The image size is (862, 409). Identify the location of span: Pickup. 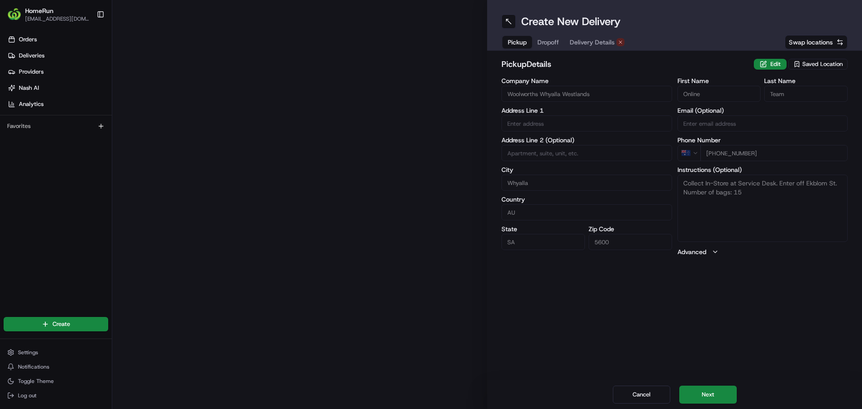
(517, 42).